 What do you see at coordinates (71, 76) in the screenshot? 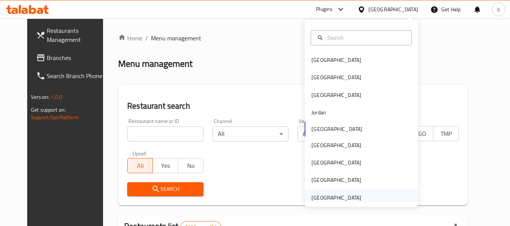
I see `a: Search Branch Phone` at bounding box center [71, 76].